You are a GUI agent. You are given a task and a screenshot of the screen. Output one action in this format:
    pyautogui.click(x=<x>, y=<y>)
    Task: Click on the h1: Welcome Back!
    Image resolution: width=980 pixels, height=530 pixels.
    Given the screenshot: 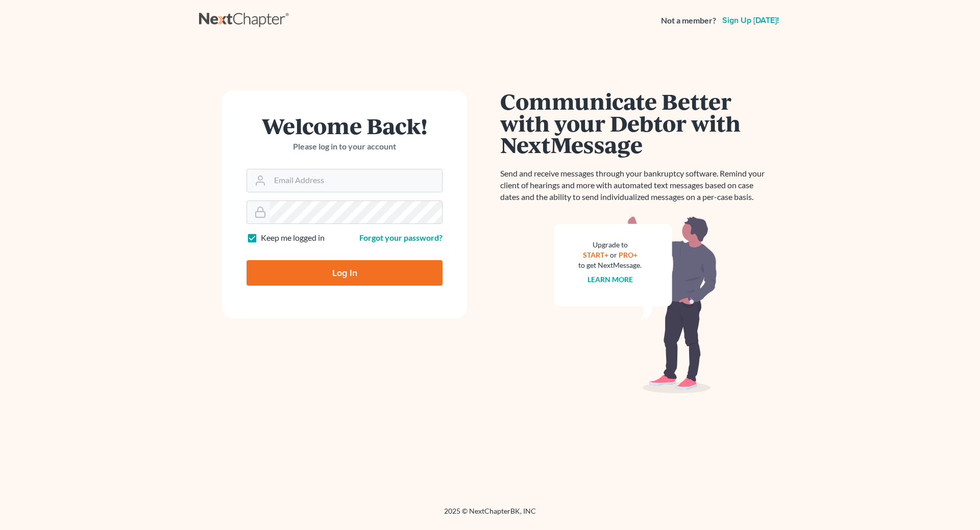 What is the action you would take?
    pyautogui.click(x=345, y=126)
    